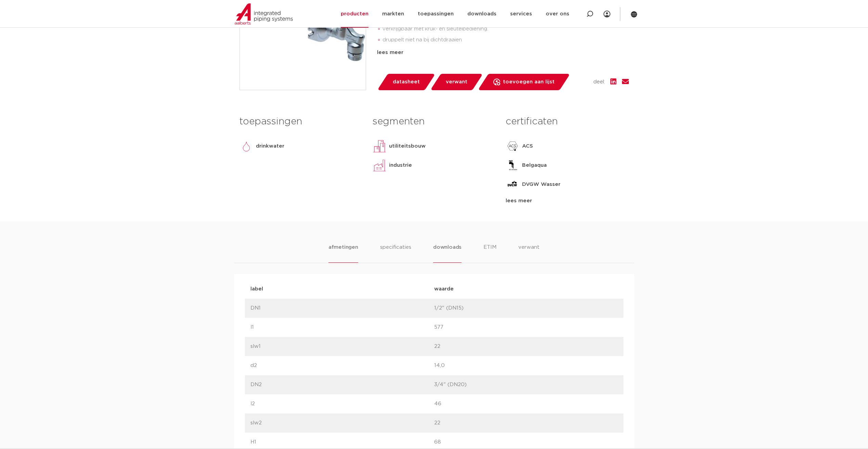  Describe the element at coordinates (342, 327) in the screenshot. I see `p: l1` at that location.